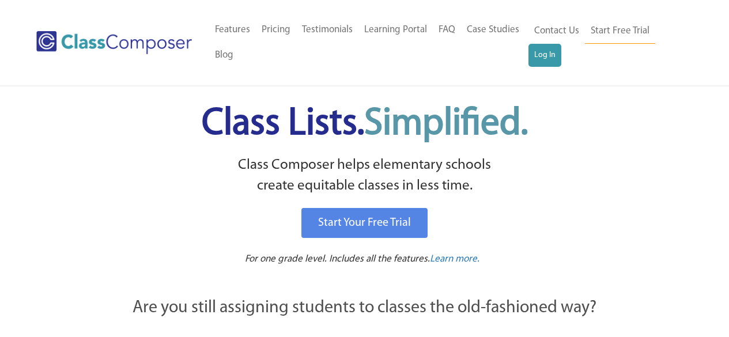 The width and height of the screenshot is (729, 337). What do you see at coordinates (327, 30) in the screenshot?
I see `a: Testimonials` at bounding box center [327, 30].